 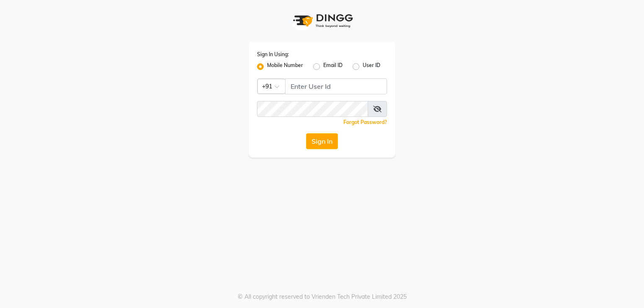 What do you see at coordinates (333, 66) in the screenshot?
I see `label: Email ID` at bounding box center [333, 66].